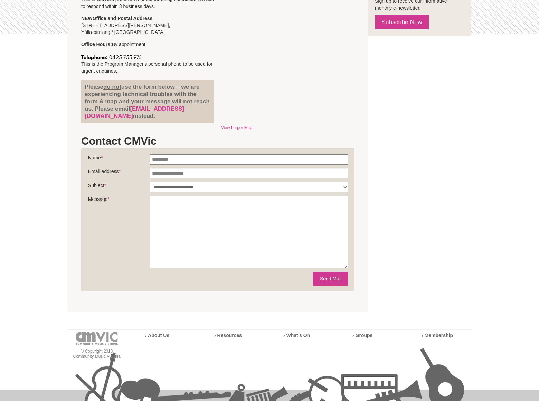  I want to click on a: View Larger Map, so click(237, 127).